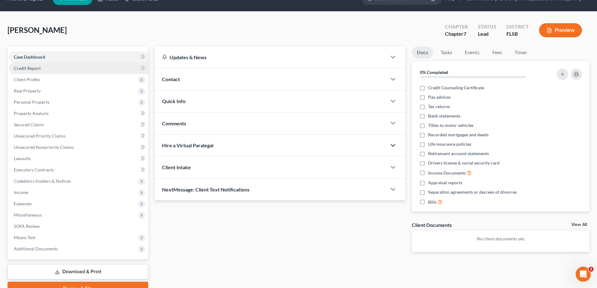 Image resolution: width=597 pixels, height=288 pixels. Describe the element at coordinates (497, 52) in the screenshot. I see `a: Fees` at that location.